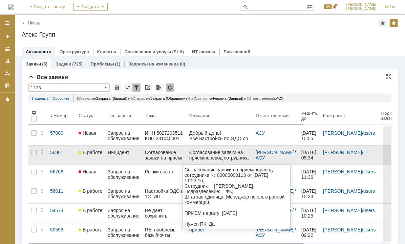 Image resolution: width=405 pixels, height=244 pixels. Describe the element at coordinates (118, 64) in the screenshot. I see `div: (1)` at that location.